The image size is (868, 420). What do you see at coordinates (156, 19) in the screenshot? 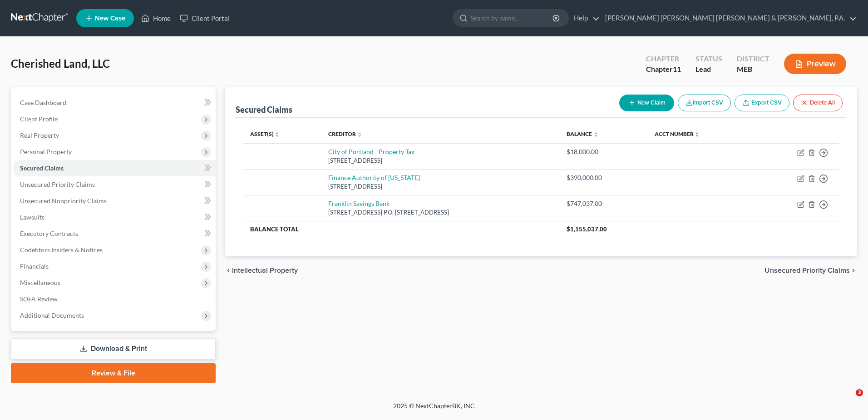
I see `a: Home` at bounding box center [156, 19].